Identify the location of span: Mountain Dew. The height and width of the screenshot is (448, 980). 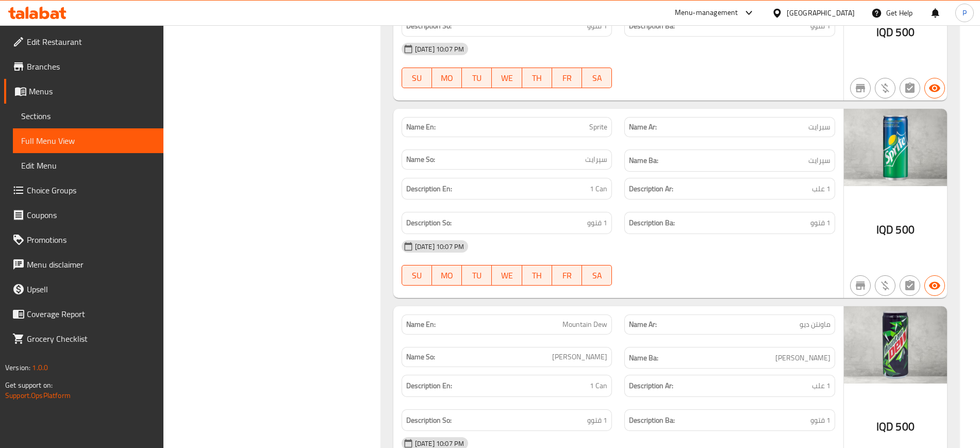
(584, 324).